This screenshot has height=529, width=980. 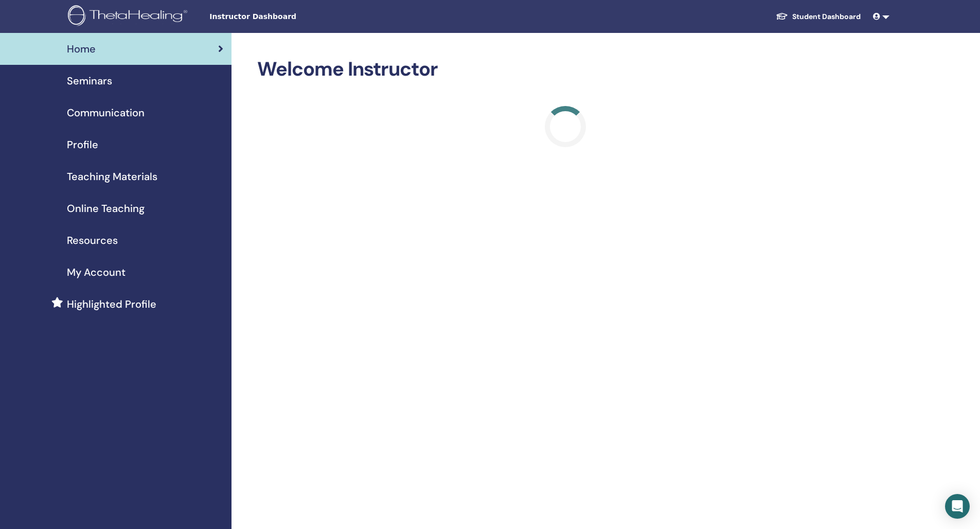 What do you see at coordinates (92, 240) in the screenshot?
I see `span: Resources` at bounding box center [92, 240].